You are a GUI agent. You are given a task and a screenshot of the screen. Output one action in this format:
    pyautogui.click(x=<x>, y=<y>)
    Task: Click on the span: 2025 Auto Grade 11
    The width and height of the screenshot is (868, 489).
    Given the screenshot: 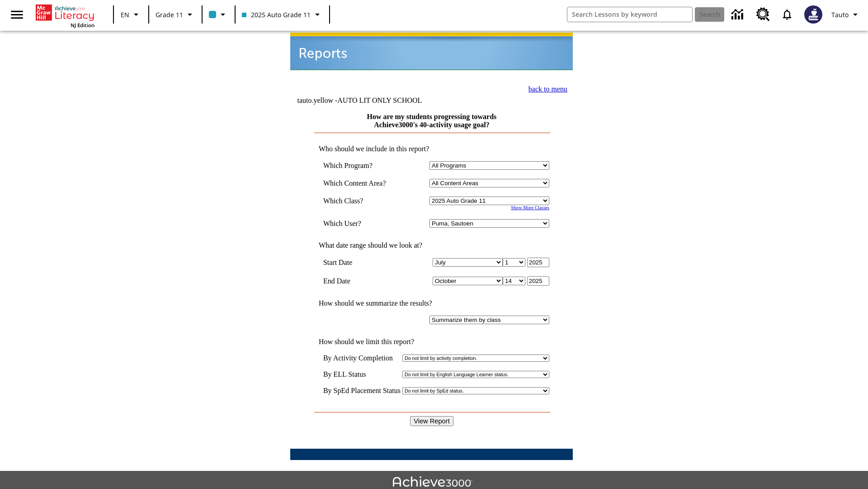 What is the action you would take?
    pyautogui.click(x=276, y=14)
    